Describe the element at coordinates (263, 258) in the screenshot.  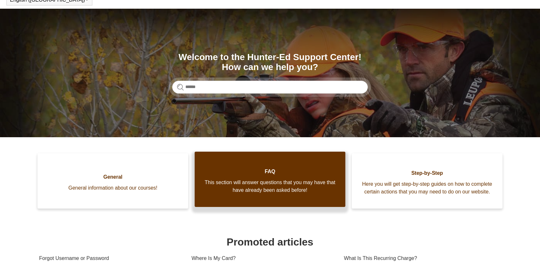
I see `a: Where Is My Card?` at that location.